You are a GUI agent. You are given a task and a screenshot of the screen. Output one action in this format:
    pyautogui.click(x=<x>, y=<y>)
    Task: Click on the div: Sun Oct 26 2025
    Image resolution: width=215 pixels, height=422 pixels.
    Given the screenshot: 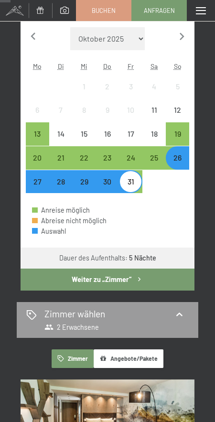 What is the action you would take?
    pyautogui.click(x=177, y=158)
    